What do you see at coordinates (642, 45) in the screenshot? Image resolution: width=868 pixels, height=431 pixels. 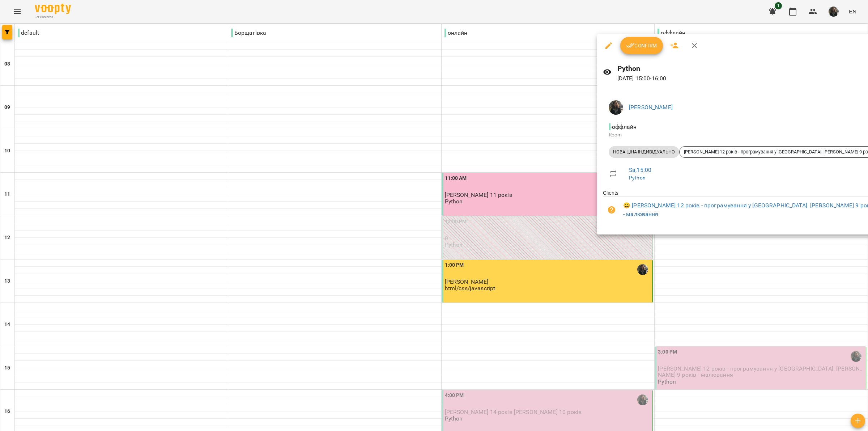 I see `span: Confirm` at bounding box center [642, 45].